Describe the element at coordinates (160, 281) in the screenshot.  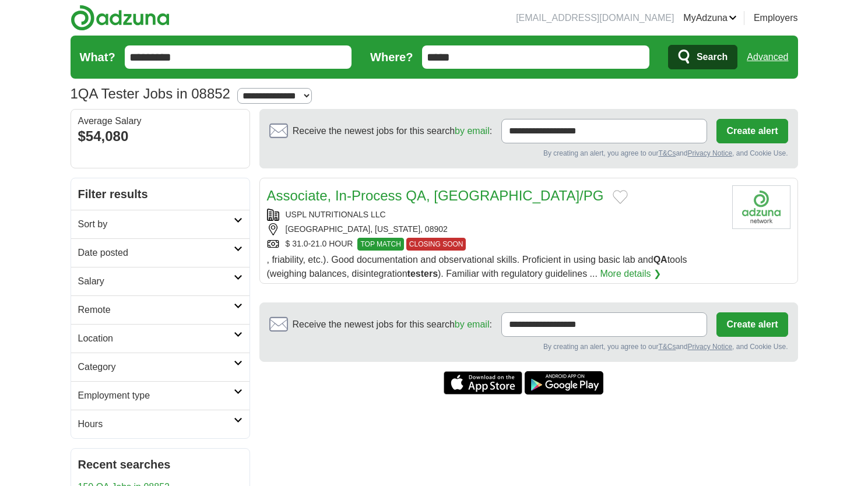
I see `a: Salary` at that location.